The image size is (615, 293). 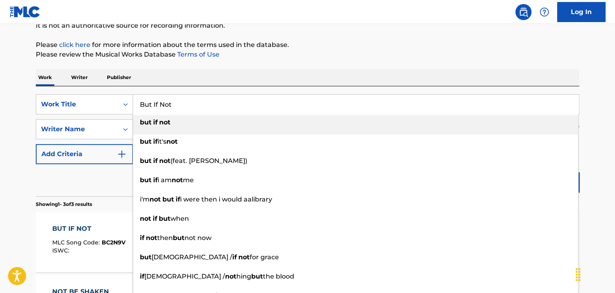 What do you see at coordinates (145, 199) in the screenshot?
I see `span: i'm` at bounding box center [145, 199].